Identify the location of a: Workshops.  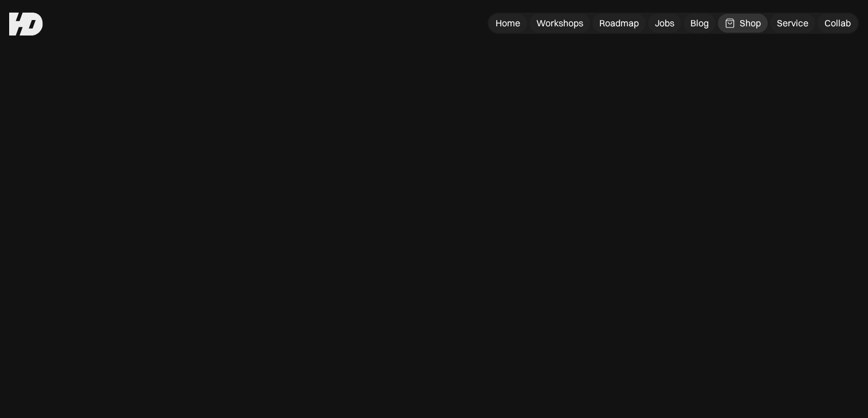
(560, 23).